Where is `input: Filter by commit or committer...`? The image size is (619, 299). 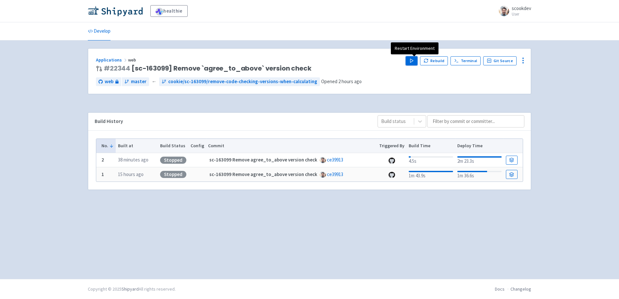
input: Filter by commit or committer... is located at coordinates (475, 121).